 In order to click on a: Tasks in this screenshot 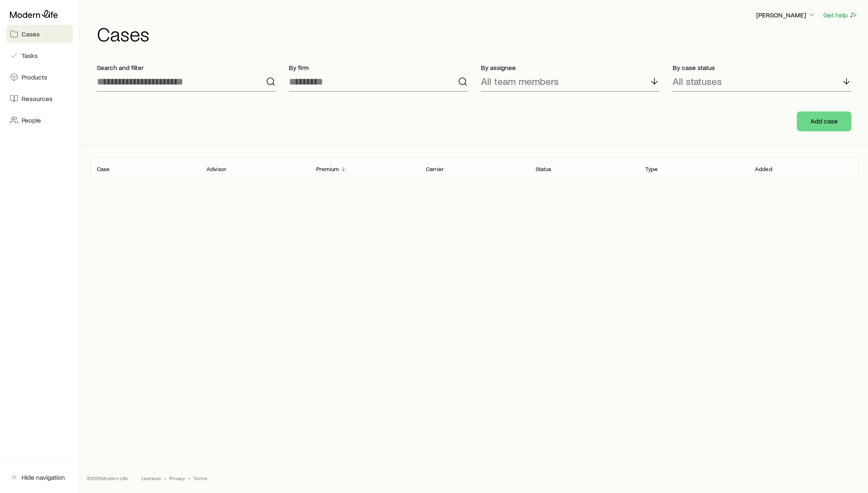, I will do `click(40, 56)`.